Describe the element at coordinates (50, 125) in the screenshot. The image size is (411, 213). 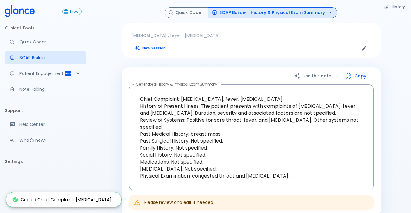
I see `p: Help Center` at that location.